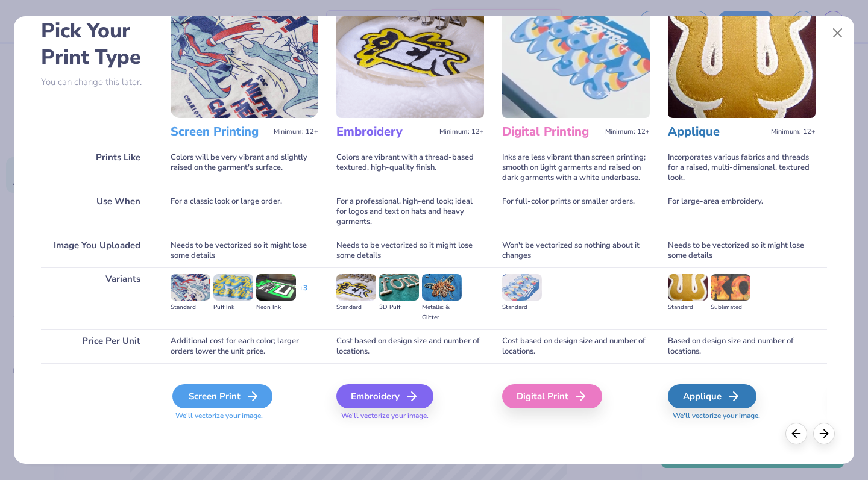 The width and height of the screenshot is (868, 480). I want to click on h3: Screen Printing, so click(220, 132).